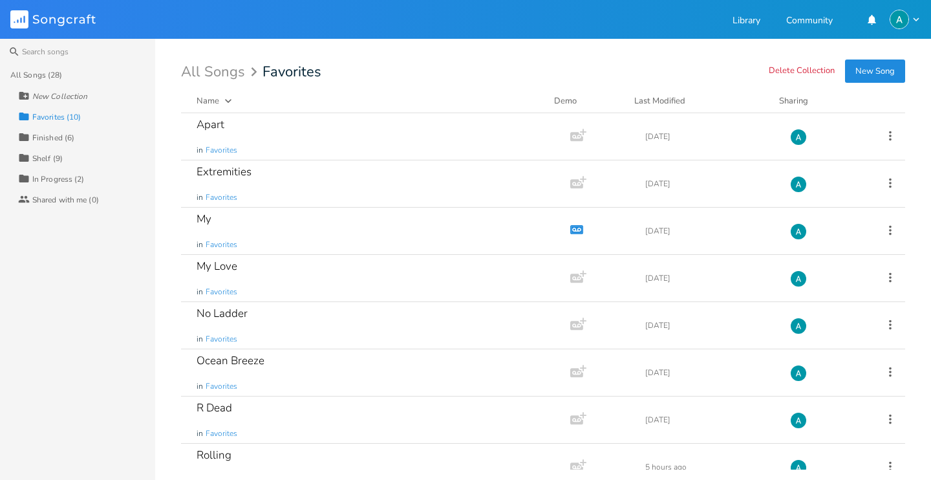  Describe the element at coordinates (818, 101) in the screenshot. I see `div: Sharing` at that location.